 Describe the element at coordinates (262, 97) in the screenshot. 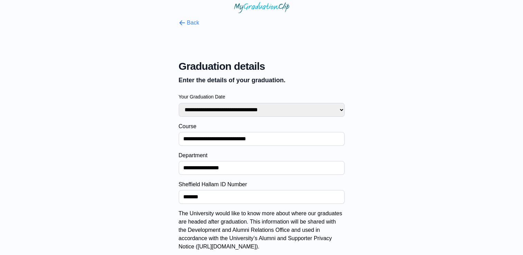

I see `label: Your Graduation Date` at that location.